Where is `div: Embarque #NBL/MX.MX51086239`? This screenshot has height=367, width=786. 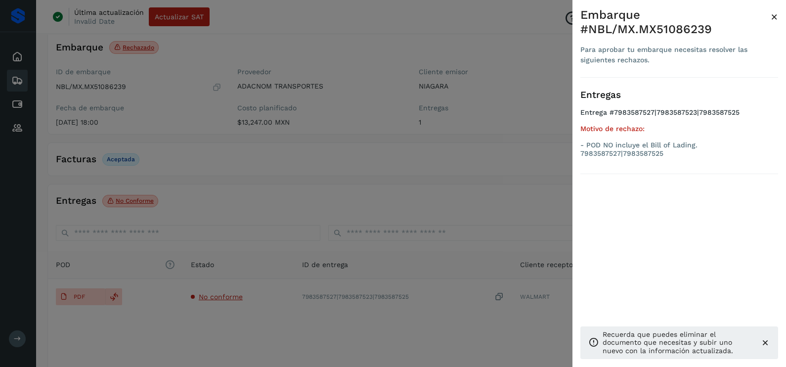 div: Embarque #NBL/MX.MX51086239 is located at coordinates (675, 22).